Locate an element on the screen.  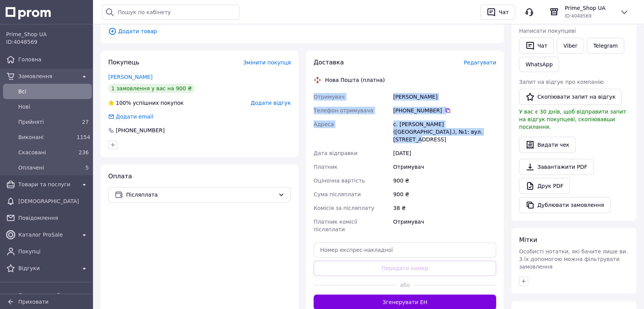
span: Повідомлення is located at coordinates (53, 218).